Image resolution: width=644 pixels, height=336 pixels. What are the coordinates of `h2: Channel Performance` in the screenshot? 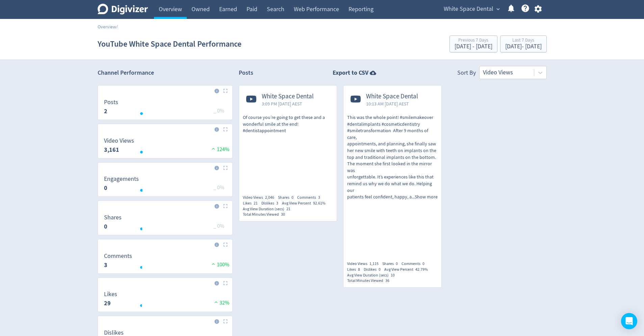 It's located at (165, 72).